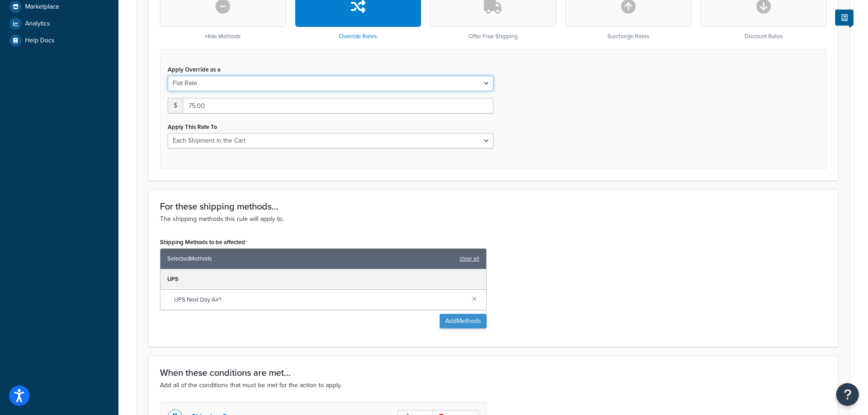  What do you see at coordinates (59, 41) in the screenshot?
I see `li: Help Docs` at bounding box center [59, 41].